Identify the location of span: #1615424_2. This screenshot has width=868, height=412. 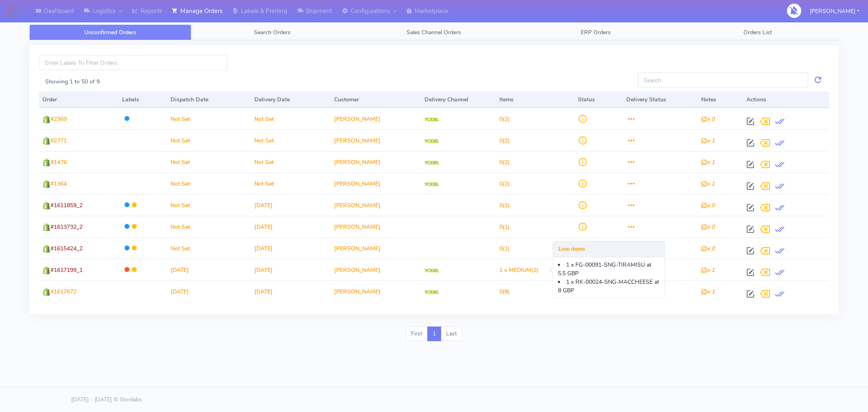
(66, 248).